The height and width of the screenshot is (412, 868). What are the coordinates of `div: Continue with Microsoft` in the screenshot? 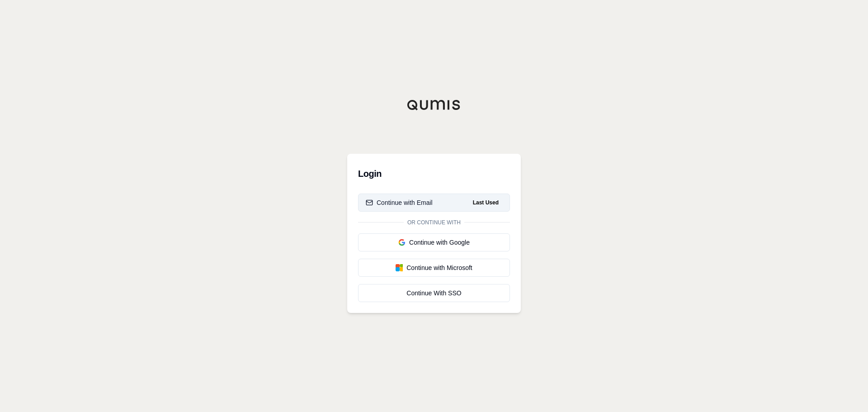 It's located at (434, 268).